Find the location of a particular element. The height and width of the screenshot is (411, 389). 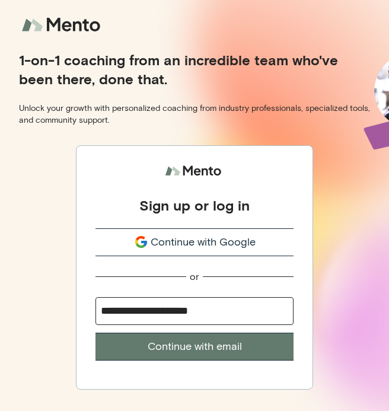

div: or is located at coordinates (194, 276).